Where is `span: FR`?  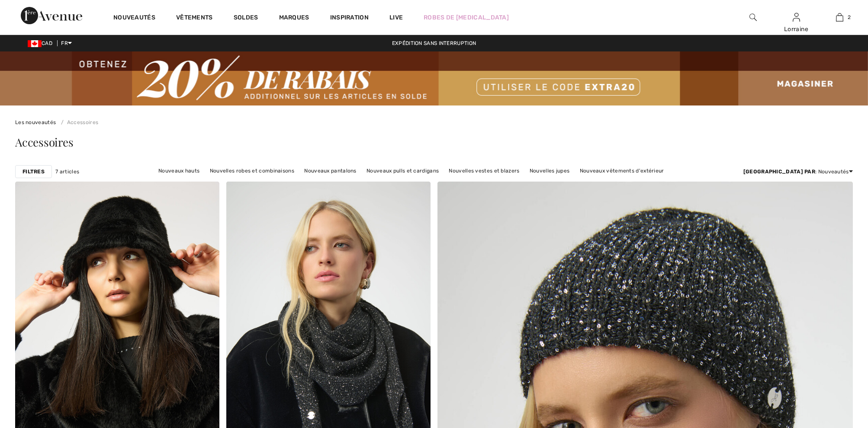 span: FR is located at coordinates (66, 44).